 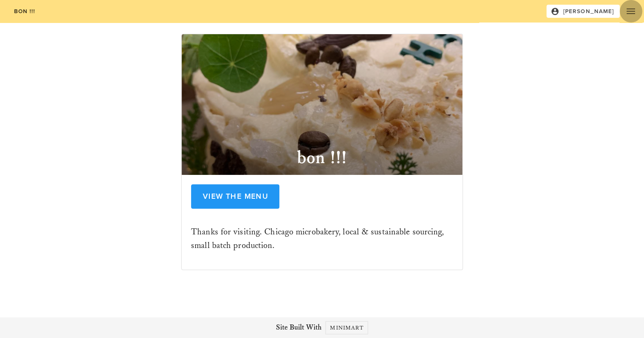 I want to click on span: Minimart, so click(x=346, y=328).